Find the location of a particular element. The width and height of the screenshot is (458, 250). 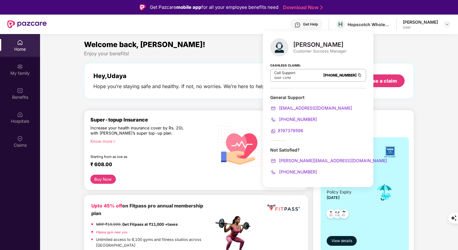

b: Upto 45% off is located at coordinates (107, 205).